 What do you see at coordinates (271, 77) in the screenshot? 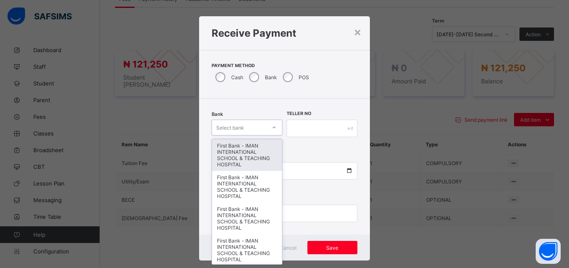
I see `label: Bank` at bounding box center [271, 77].